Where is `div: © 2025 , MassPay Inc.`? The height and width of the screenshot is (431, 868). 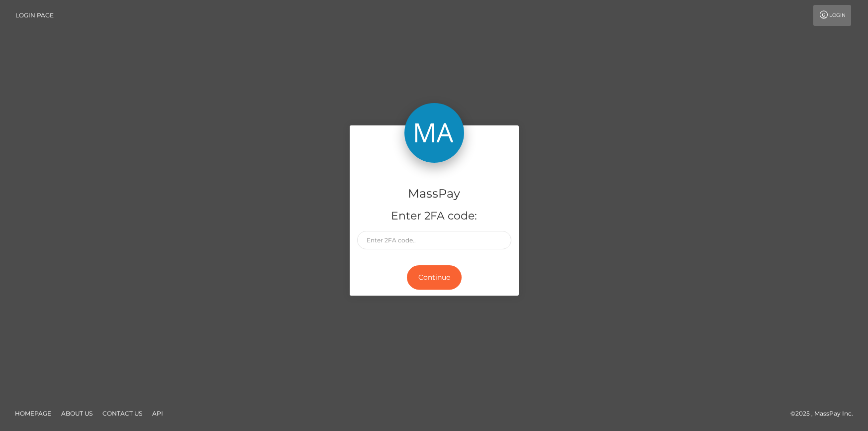
div: © 2025 , MassPay Inc. is located at coordinates (825, 414).